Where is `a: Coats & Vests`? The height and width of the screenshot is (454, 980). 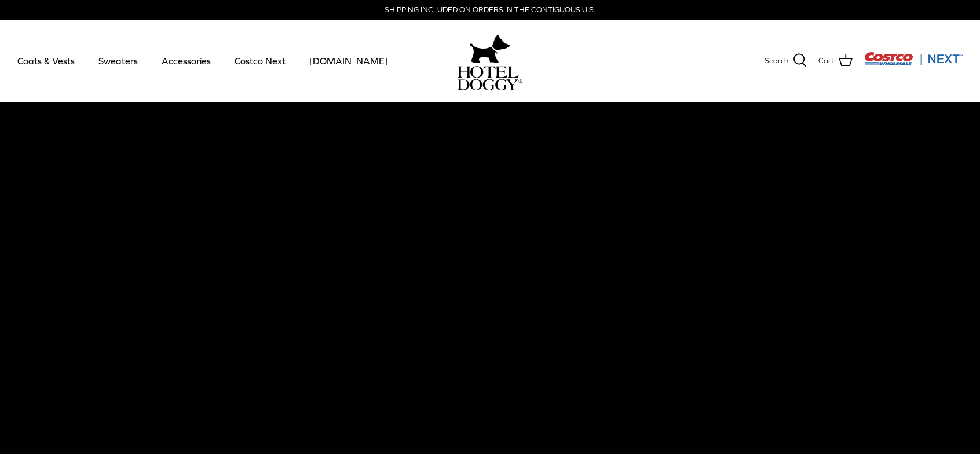 a: Coats & Vests is located at coordinates (45, 61).